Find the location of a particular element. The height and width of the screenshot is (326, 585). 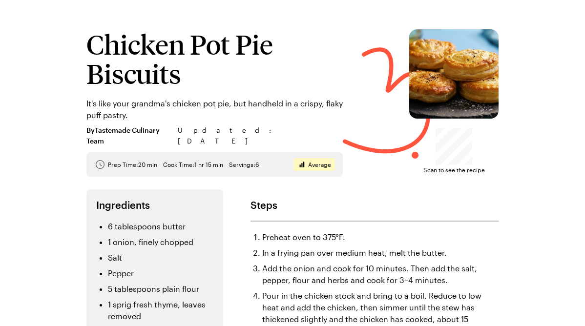

span: Scan to see the recipe is located at coordinates (454, 170).